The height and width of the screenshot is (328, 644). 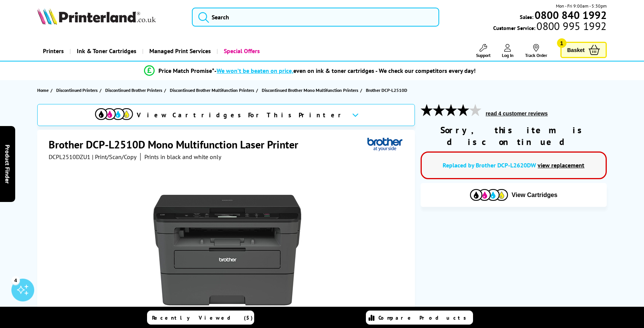 What do you see at coordinates (576, 50) in the screenshot?
I see `span: Basket` at bounding box center [576, 50].